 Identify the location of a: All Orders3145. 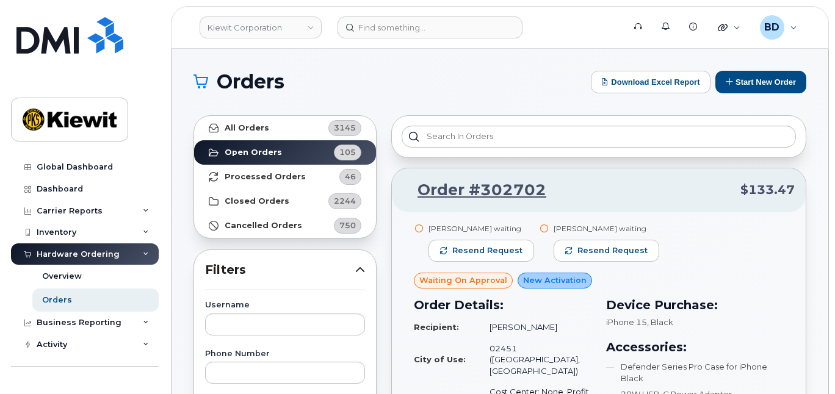
(285, 128).